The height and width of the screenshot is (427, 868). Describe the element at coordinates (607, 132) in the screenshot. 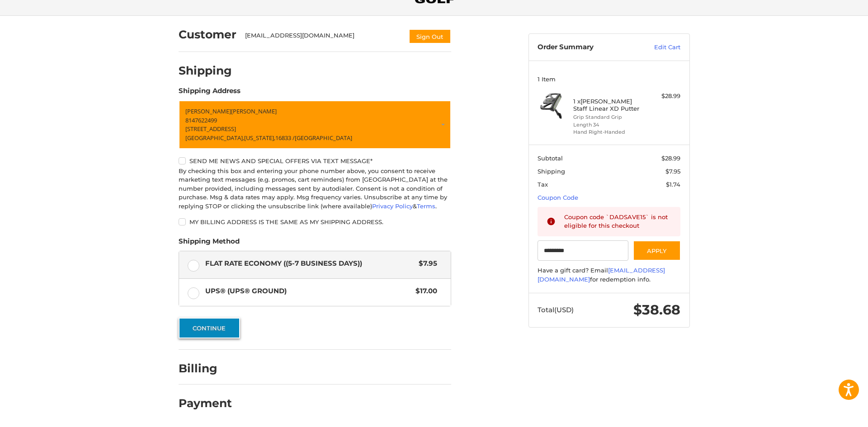

I see `li: Hand Right-Handed` at that location.